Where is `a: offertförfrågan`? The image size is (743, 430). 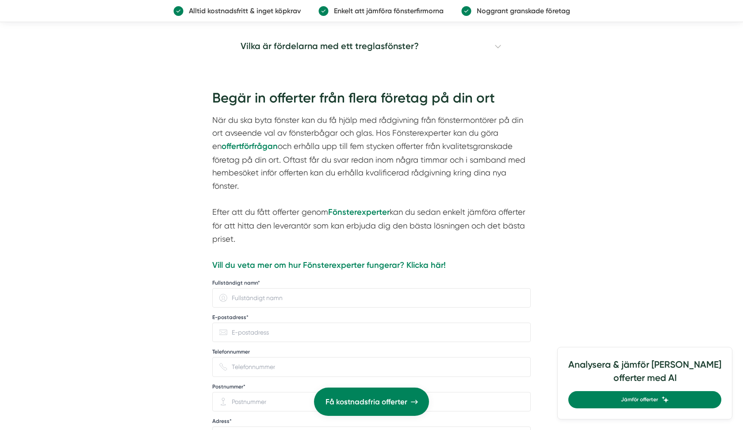
a: offertförfrågan is located at coordinates (249, 146).